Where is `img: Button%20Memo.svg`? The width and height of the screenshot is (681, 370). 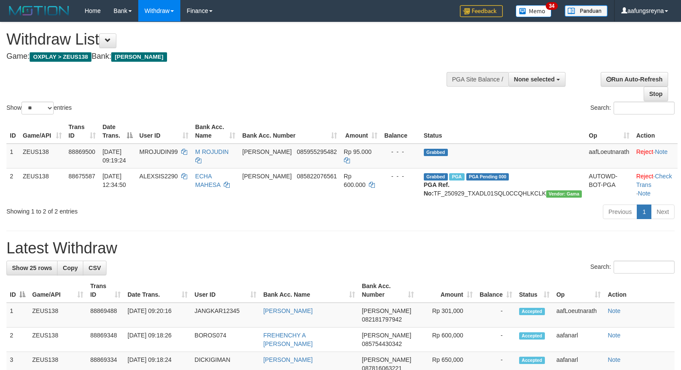 img: Button%20Memo.svg is located at coordinates (534, 11).